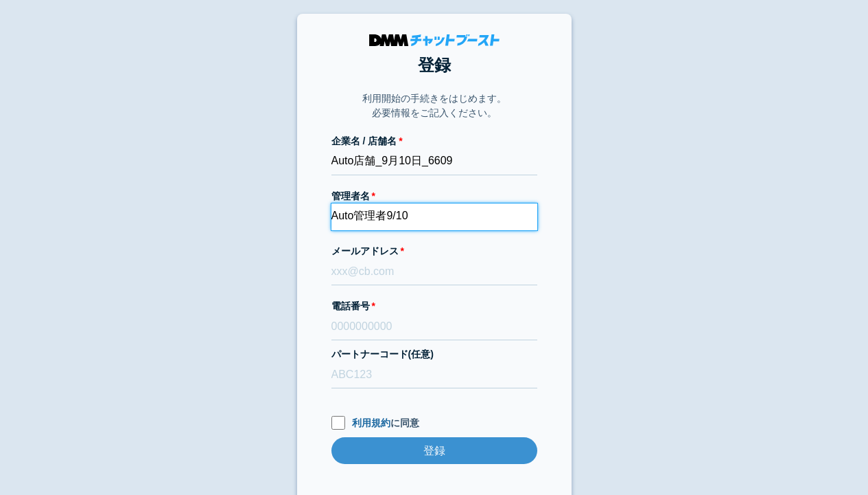  What do you see at coordinates (434, 354) in the screenshot?
I see `label: パートナーコード(任意)` at bounding box center [434, 354].